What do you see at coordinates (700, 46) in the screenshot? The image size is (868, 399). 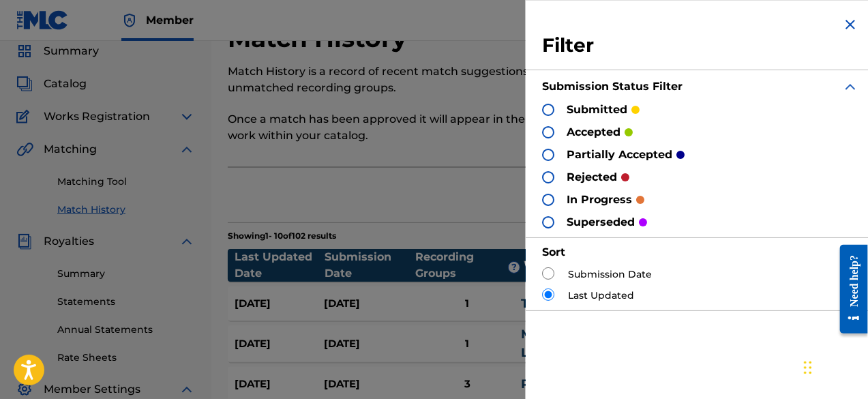 I see `h3: Filter` at bounding box center [700, 46].